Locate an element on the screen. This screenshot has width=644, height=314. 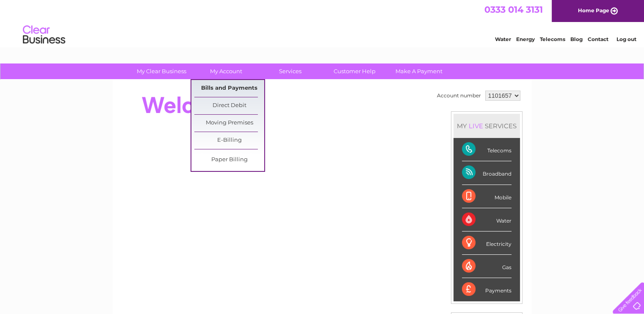
a: Blog is located at coordinates (576, 39).